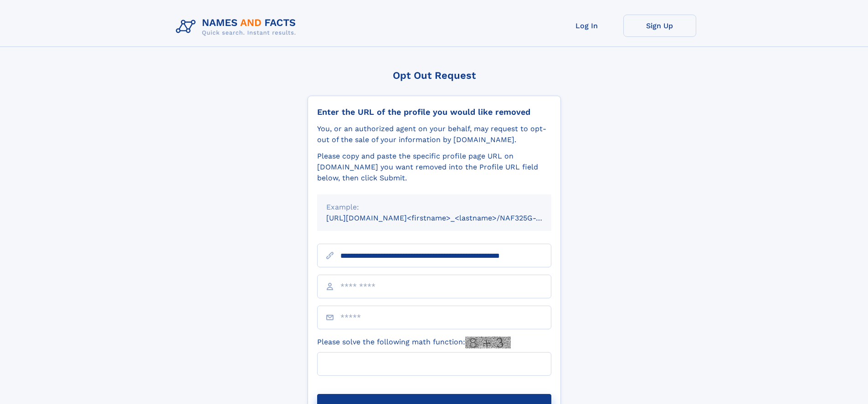  I want to click on img: Logo Names and Facts, so click(238, 27).